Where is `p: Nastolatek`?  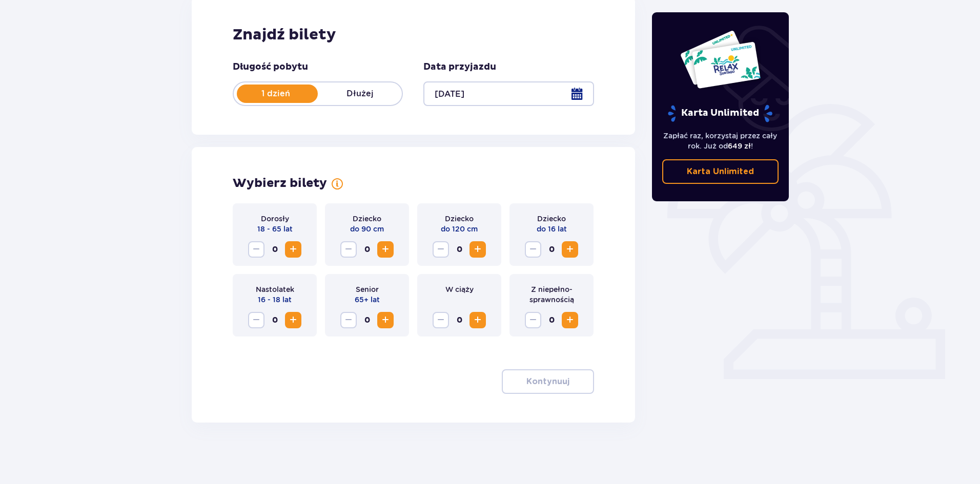
p: Nastolatek is located at coordinates (275, 290).